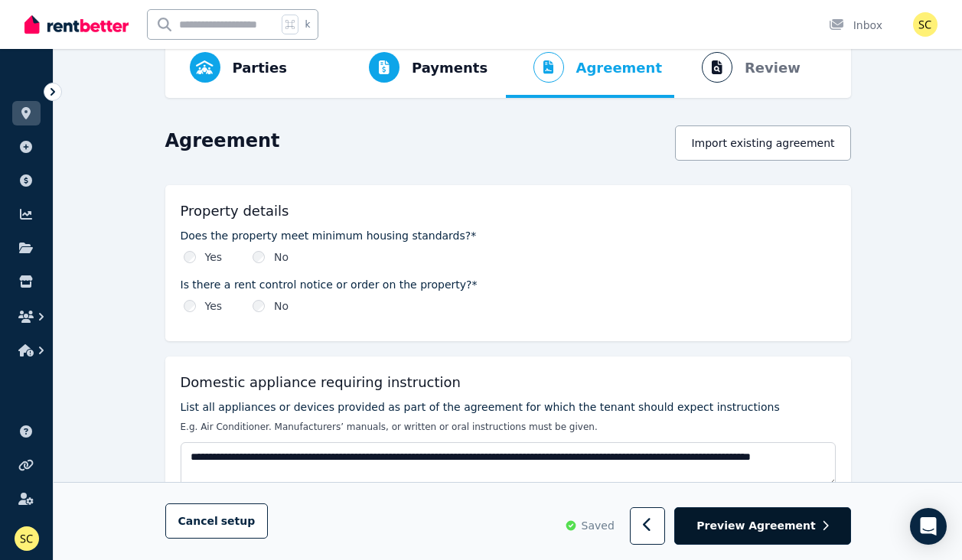  What do you see at coordinates (217, 522) in the screenshot?
I see `button: Cancelsetup` at bounding box center [217, 522].